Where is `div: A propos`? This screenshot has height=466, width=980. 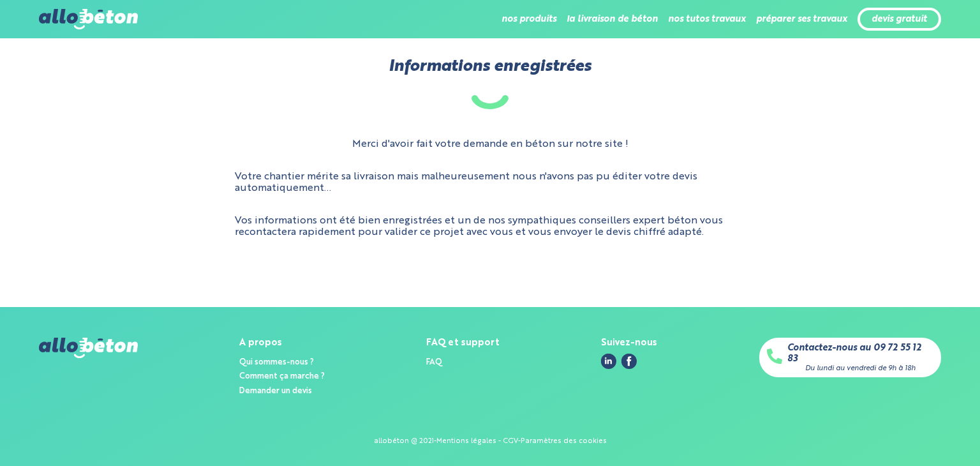 div: A propos is located at coordinates (282, 343).